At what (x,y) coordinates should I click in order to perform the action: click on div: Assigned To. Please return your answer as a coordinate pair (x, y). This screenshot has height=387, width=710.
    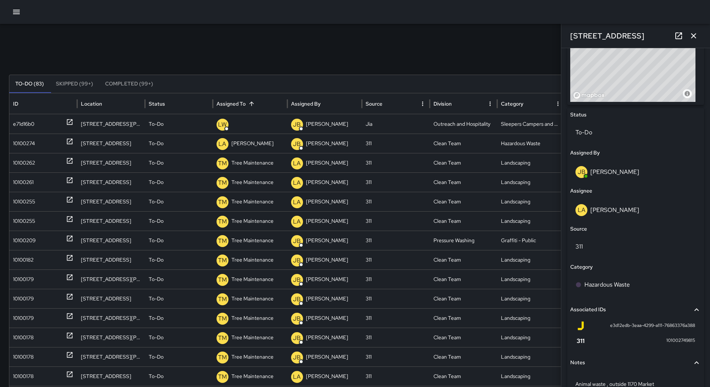
    Looking at the image, I should click on (231, 104).